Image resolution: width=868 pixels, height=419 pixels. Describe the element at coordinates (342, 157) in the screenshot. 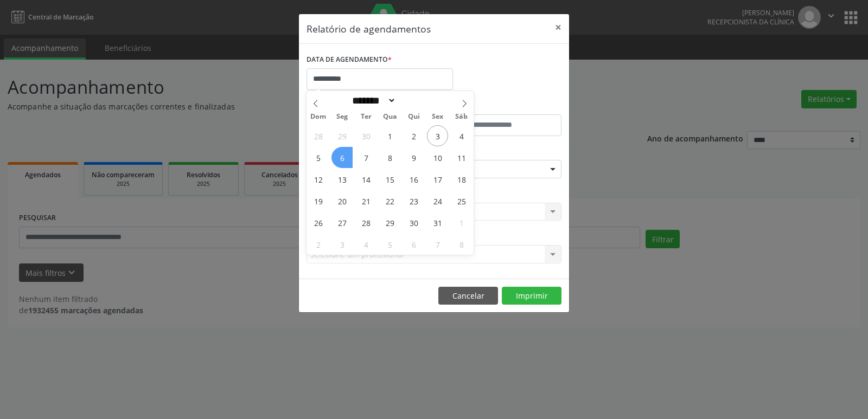

I see `span: Outubro 6, 2025` at that location.